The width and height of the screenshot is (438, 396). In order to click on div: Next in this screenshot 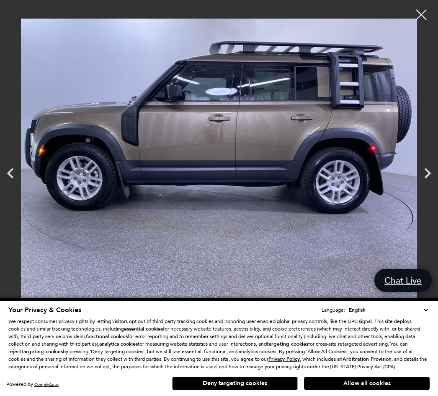, I will do `click(428, 173)`.